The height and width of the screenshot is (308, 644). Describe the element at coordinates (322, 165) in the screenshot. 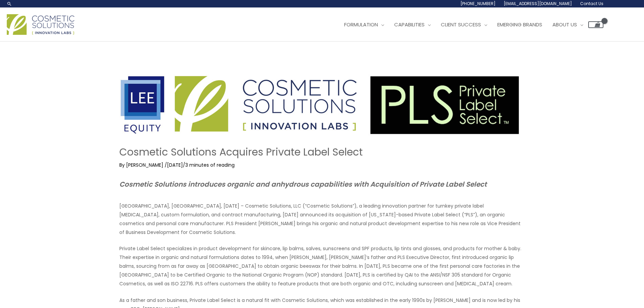

I see `div: By / /` at that location.